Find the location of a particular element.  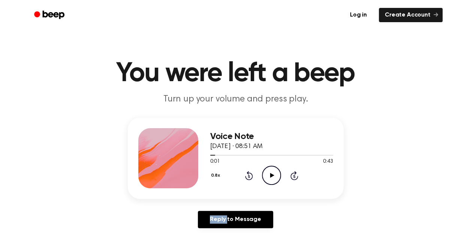

span: 0:43 is located at coordinates (328, 161).